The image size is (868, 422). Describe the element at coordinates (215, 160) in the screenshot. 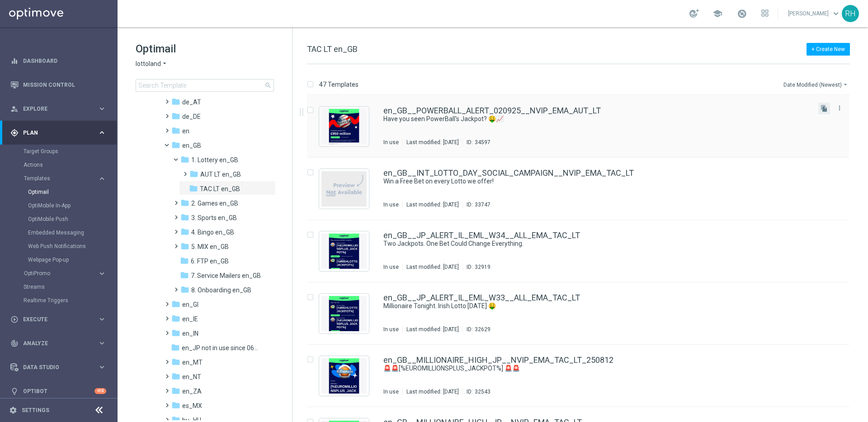

I see `span: 1. Lottery en_GB` at that location.